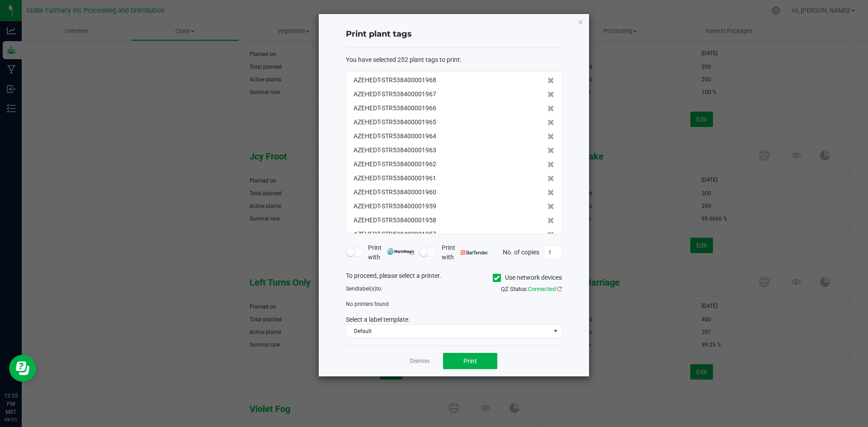  What do you see at coordinates (542, 289) in the screenshot?
I see `span: Connected` at bounding box center [542, 289].